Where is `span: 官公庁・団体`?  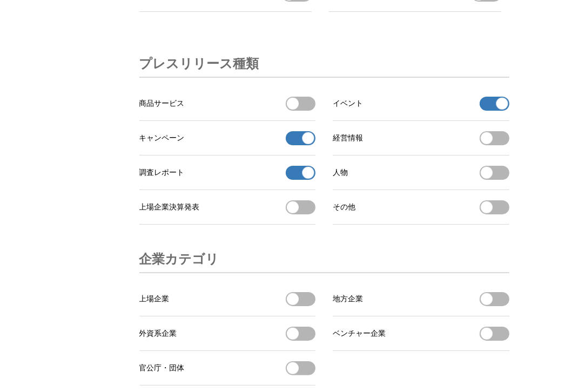
span: 官公庁・団体 is located at coordinates (162, 368).